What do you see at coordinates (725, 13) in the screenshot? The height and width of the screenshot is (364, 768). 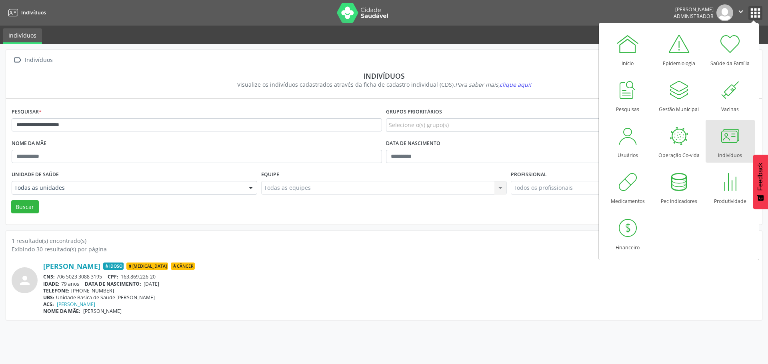 I see `img: img` at bounding box center [725, 13].